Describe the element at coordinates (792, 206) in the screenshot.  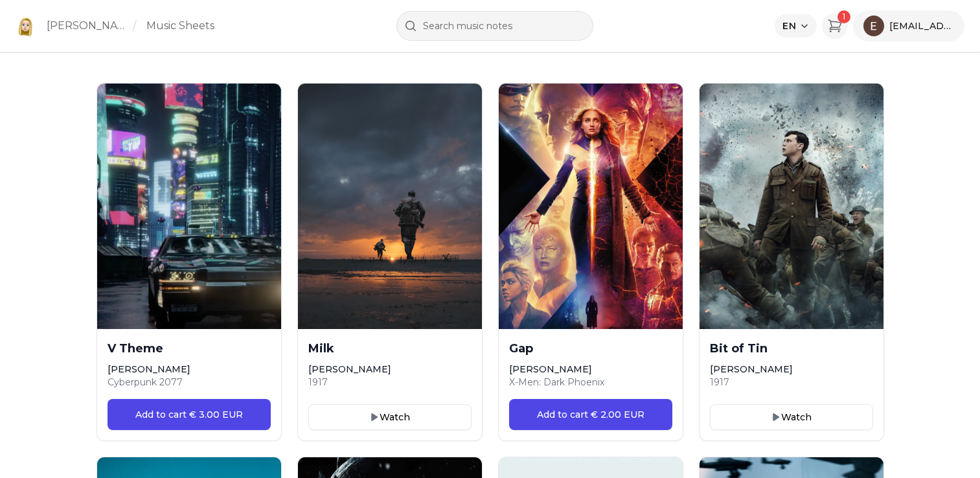
I see `img: Cover of Bit of Tin - Thomas Newman` at that location.